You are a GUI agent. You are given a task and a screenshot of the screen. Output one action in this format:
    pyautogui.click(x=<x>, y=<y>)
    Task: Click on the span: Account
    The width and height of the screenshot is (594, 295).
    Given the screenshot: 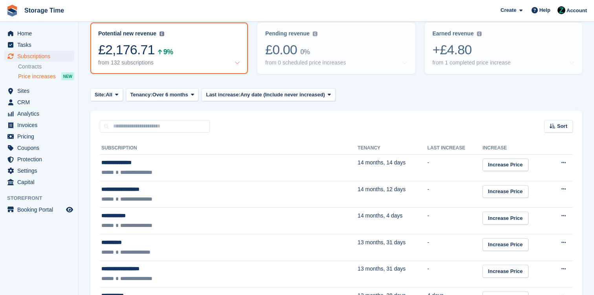 What is the action you would take?
    pyautogui.click(x=577, y=11)
    